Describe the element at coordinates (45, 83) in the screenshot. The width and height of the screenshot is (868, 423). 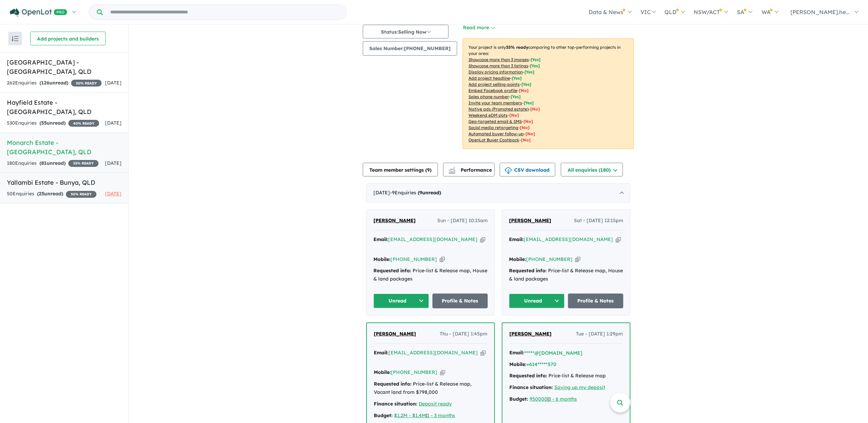
I see `span: 126` at that location.